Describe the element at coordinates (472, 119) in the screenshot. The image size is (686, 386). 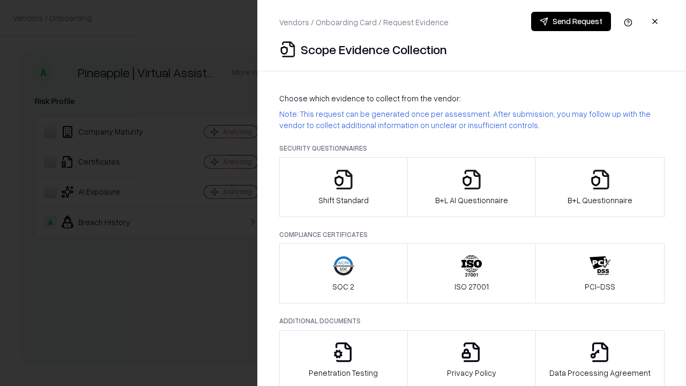
I see `p: Note: This request can be generated once per assessment. After submission, you may follow up with...` at that location.